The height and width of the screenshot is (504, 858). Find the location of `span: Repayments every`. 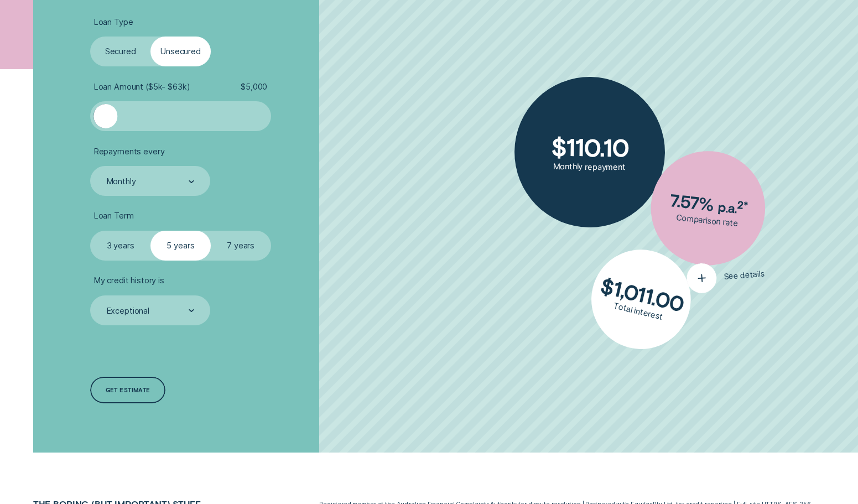

span: Repayments every is located at coordinates (129, 152).